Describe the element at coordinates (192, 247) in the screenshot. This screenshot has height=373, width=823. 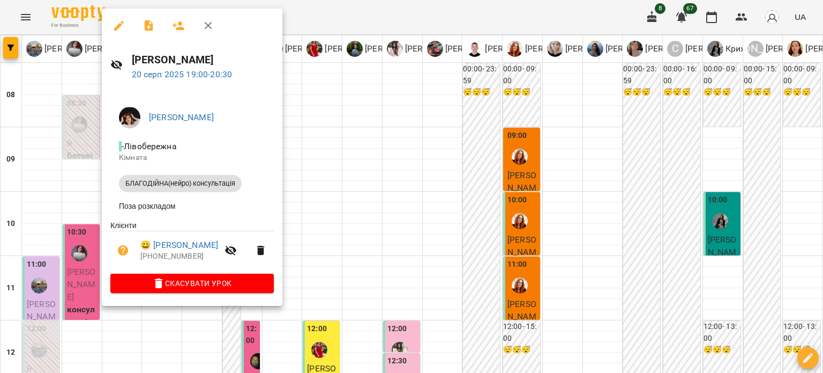
I see `ul: Клієнти` at that location.